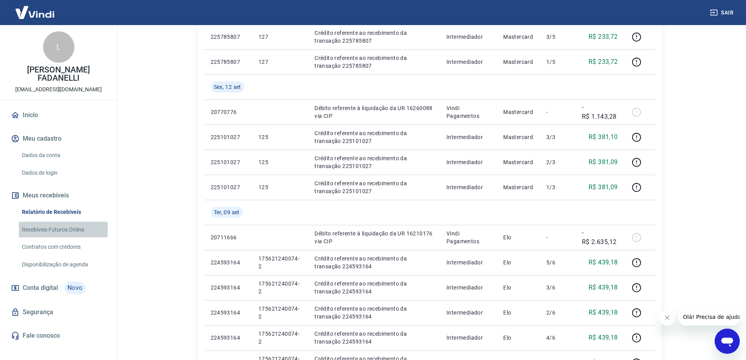 The image size is (746, 360). I want to click on p: 4/6, so click(557, 337).